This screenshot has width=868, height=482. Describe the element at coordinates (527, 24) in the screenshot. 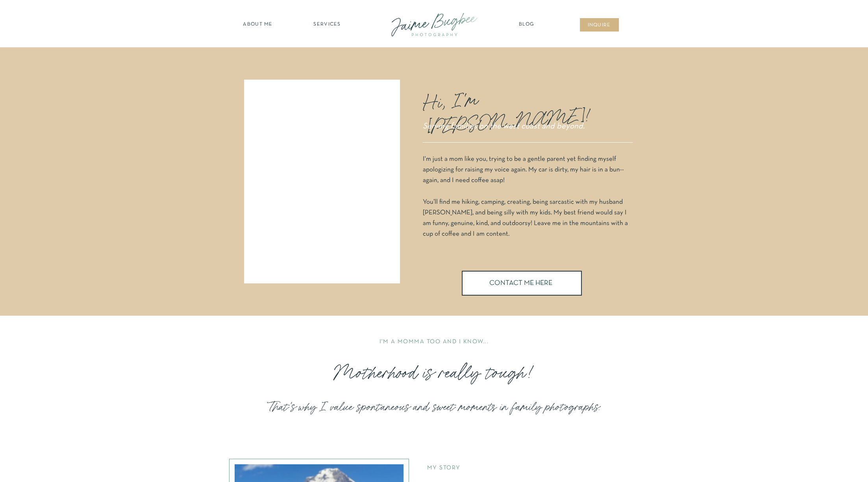

I see `a: Blog` at that location.